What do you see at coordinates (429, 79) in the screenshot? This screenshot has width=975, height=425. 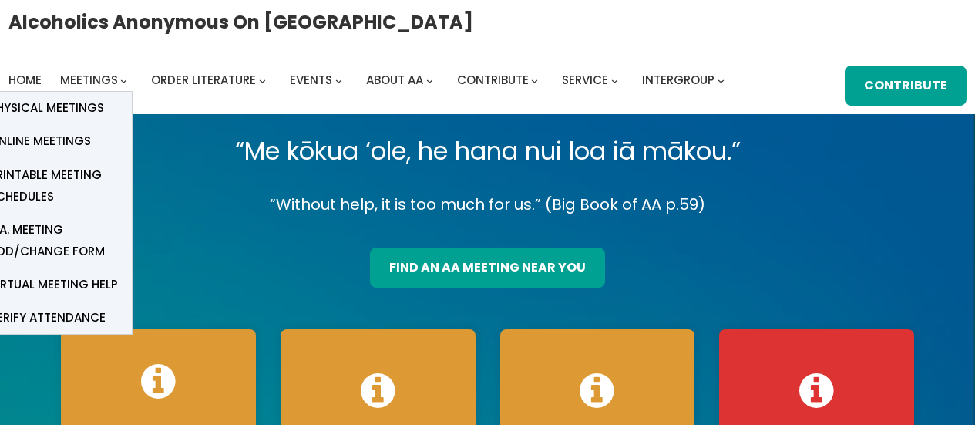 I see `button: About AA submenu` at bounding box center [429, 79].